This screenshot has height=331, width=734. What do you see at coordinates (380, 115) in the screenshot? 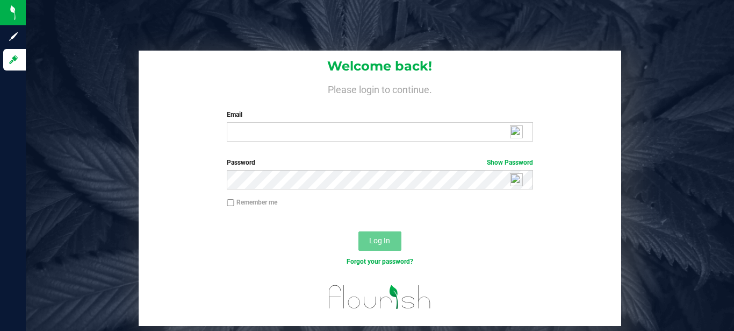
I see `label: Email` at bounding box center [380, 115].